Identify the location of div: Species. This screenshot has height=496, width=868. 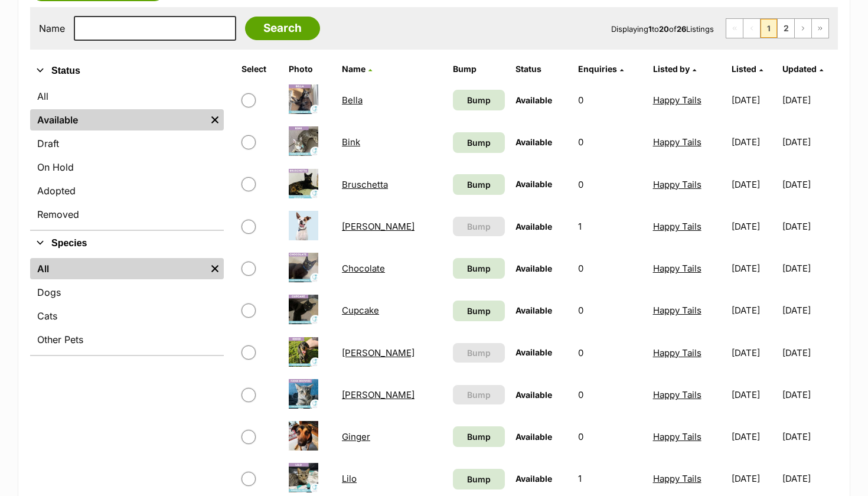
(127, 305).